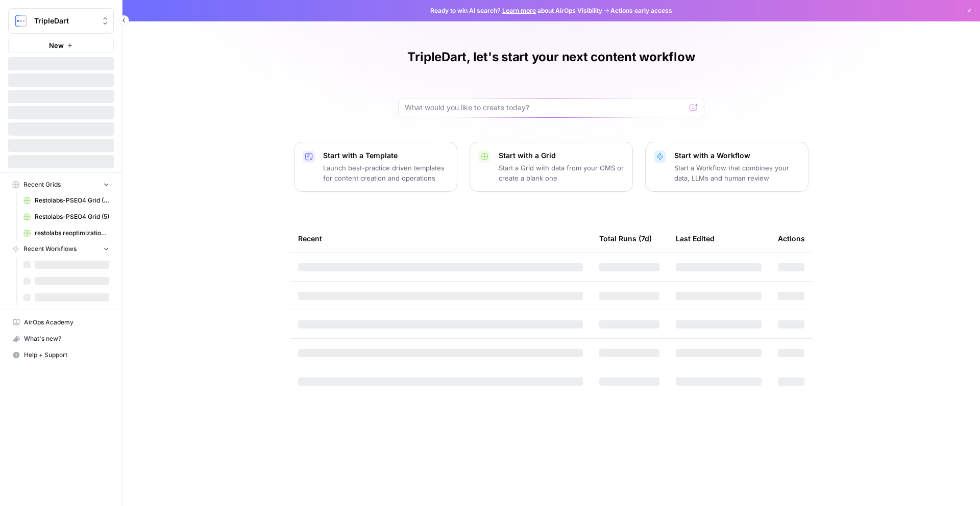 The width and height of the screenshot is (980, 506). Describe the element at coordinates (737, 173) in the screenshot. I see `p: Start a Workflow that combines your data, LLMs and human review` at that location.